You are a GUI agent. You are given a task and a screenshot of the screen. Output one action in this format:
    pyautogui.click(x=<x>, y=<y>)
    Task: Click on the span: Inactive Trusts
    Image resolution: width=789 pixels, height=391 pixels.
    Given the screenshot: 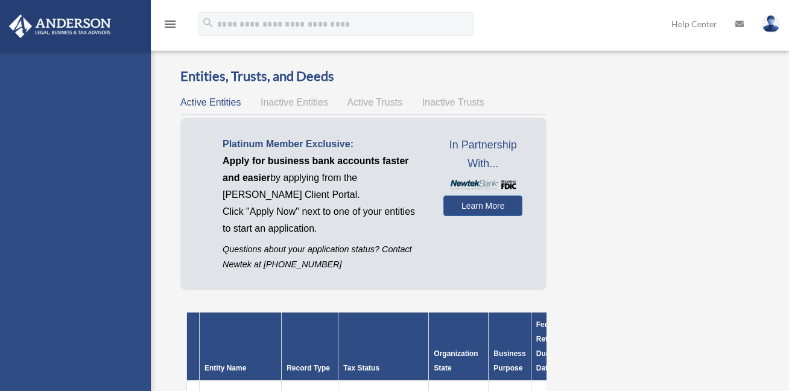 What is the action you would take?
    pyautogui.click(x=453, y=102)
    